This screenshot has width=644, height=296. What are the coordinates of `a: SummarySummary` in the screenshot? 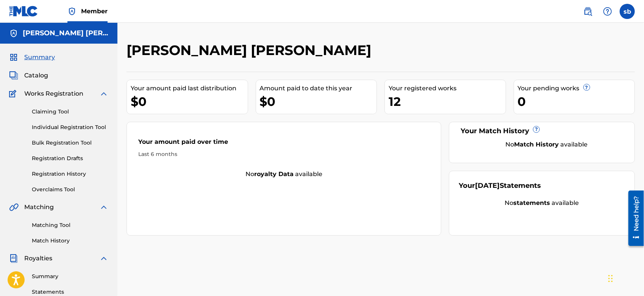 It's located at (32, 57).